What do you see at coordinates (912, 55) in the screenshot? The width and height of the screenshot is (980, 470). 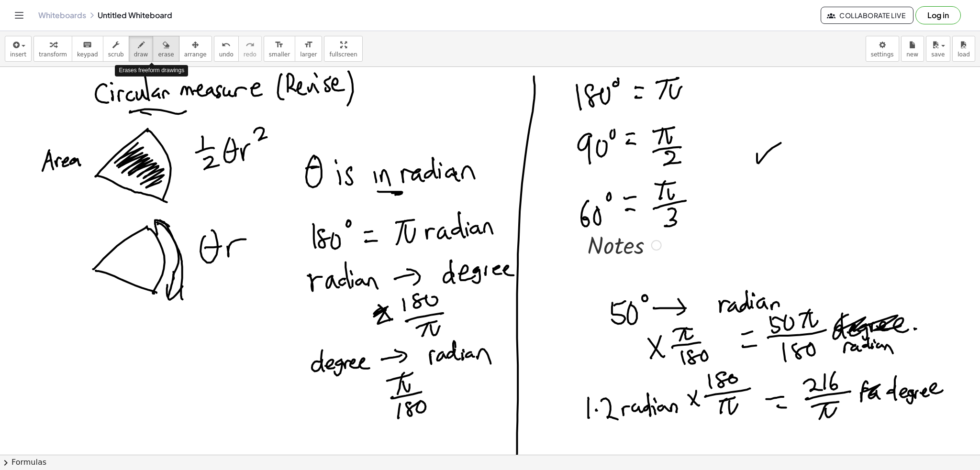 I see `span: new` at bounding box center [912, 55].